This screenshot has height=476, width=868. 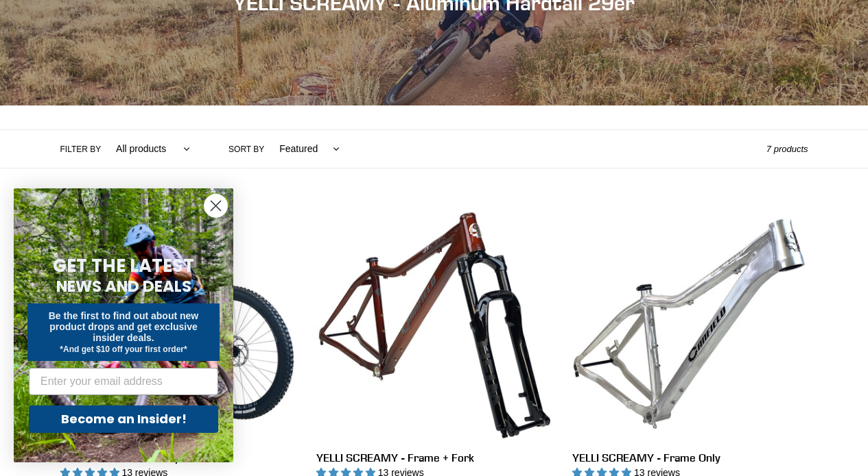 I want to click on span: GET THE LATEST, so click(x=123, y=265).